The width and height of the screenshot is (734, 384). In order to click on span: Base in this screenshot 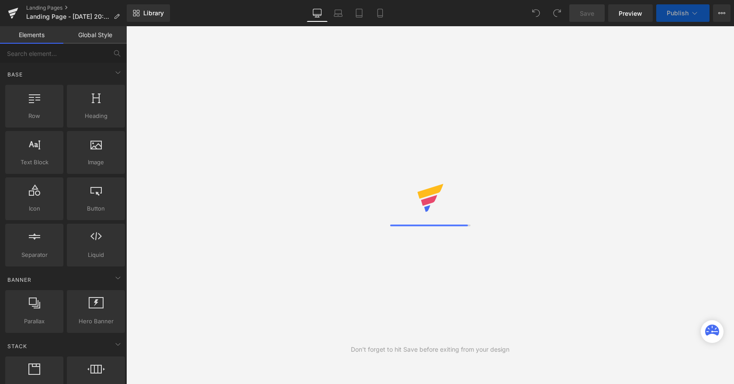, I will do `click(15, 74)`.